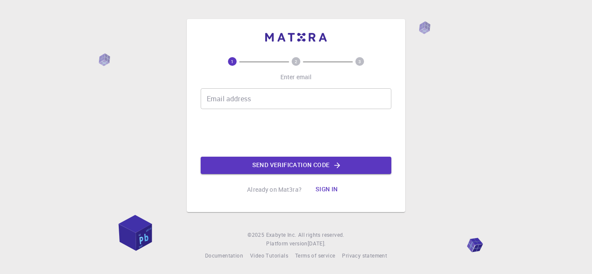  Describe the element at coordinates (327, 190) in the screenshot. I see `a: Sign in` at that location.